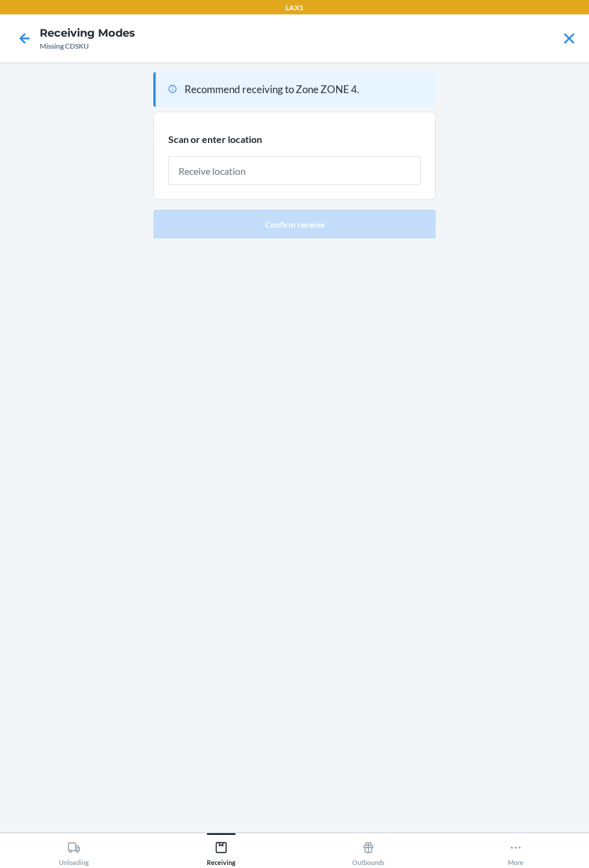 This screenshot has height=868, width=589. Describe the element at coordinates (294, 224) in the screenshot. I see `button: Confirm receive` at that location.